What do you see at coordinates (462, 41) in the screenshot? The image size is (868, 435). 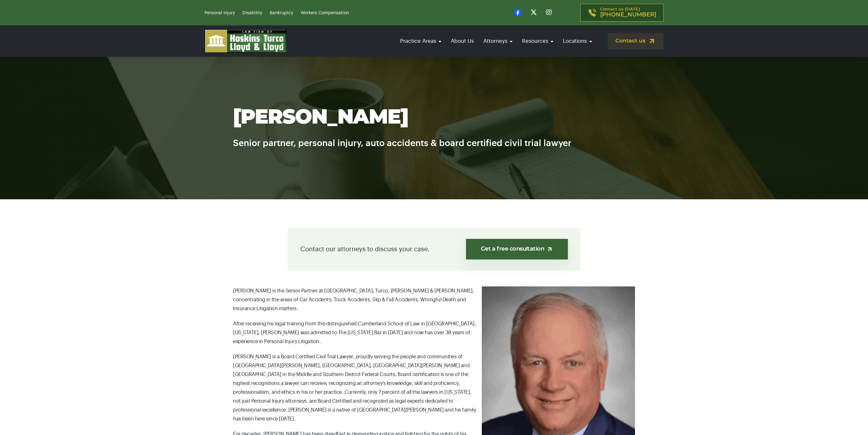 I see `a: About Us` at bounding box center [462, 41].